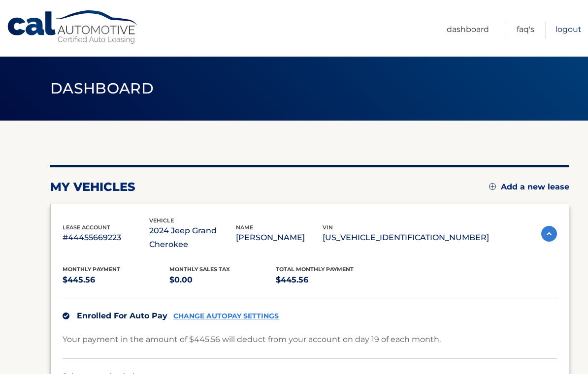 The width and height of the screenshot is (588, 374). What do you see at coordinates (468, 29) in the screenshot?
I see `a: Dashboard` at bounding box center [468, 29].